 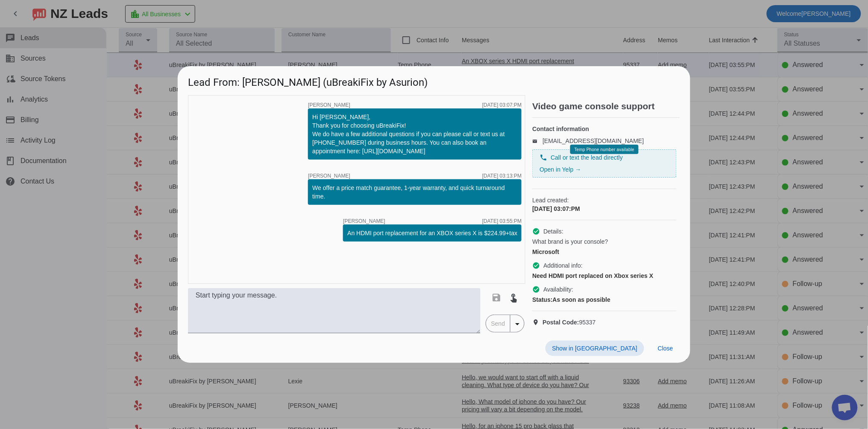 I want to click on h2: Video game console support, so click(x=606, y=106).